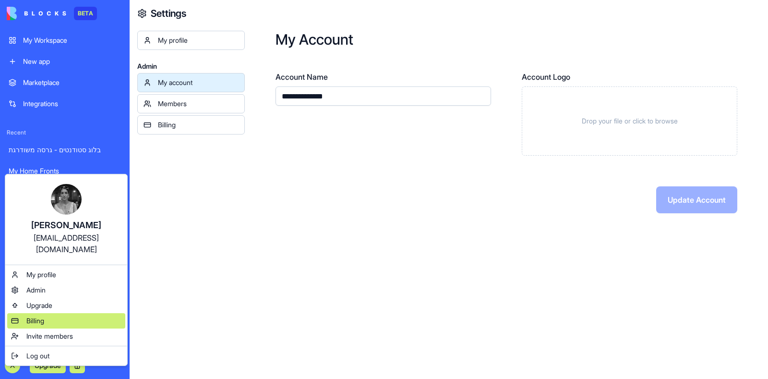 This screenshot has width=768, height=379. Describe the element at coordinates (66, 305) in the screenshot. I see `a: Upgrade` at that location.